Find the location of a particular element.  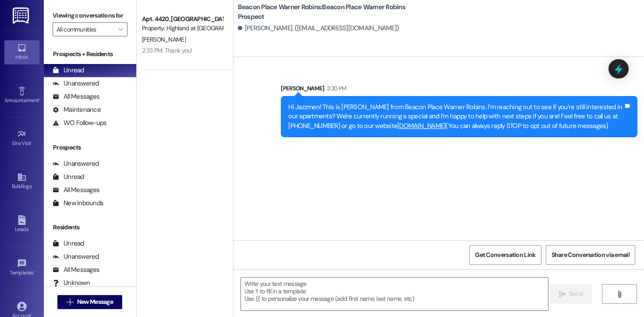

label: Viewing conversations for is located at coordinates (90, 15).